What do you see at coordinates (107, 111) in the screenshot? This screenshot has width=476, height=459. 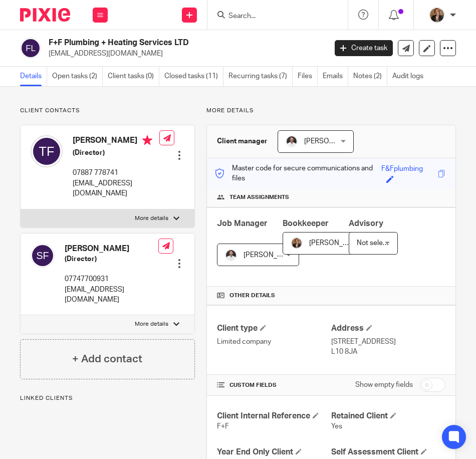 I see `p: Client contacts` at bounding box center [107, 111].